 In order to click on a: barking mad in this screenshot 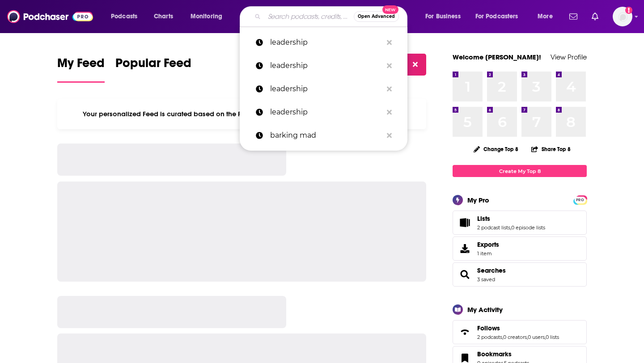, I will do `click(323, 135)`.